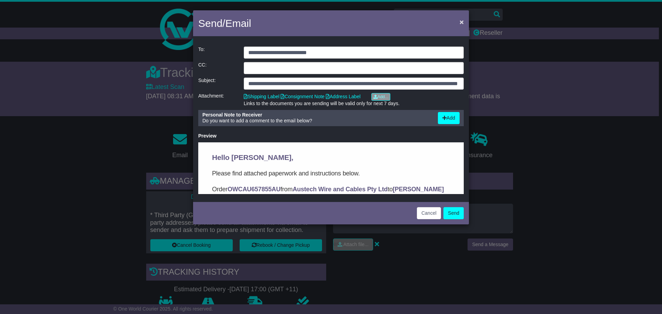  What do you see at coordinates (317, 118) in the screenshot?
I see `div: Do you want to add a comment to the email below?` at bounding box center [317, 118].